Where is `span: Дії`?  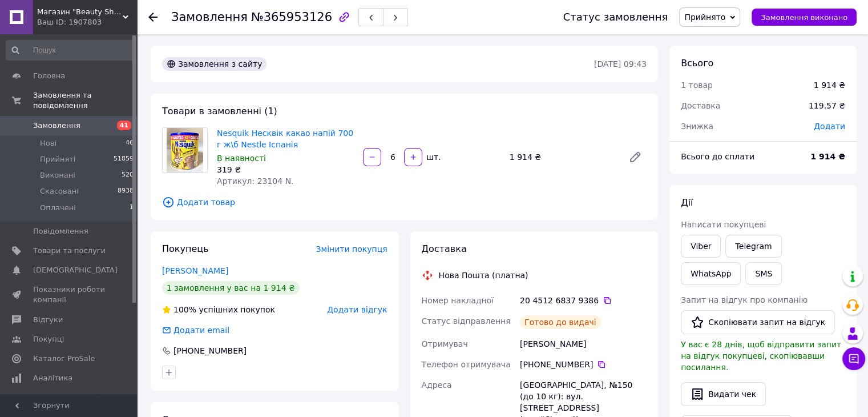
span: Дії is located at coordinates (687, 203).